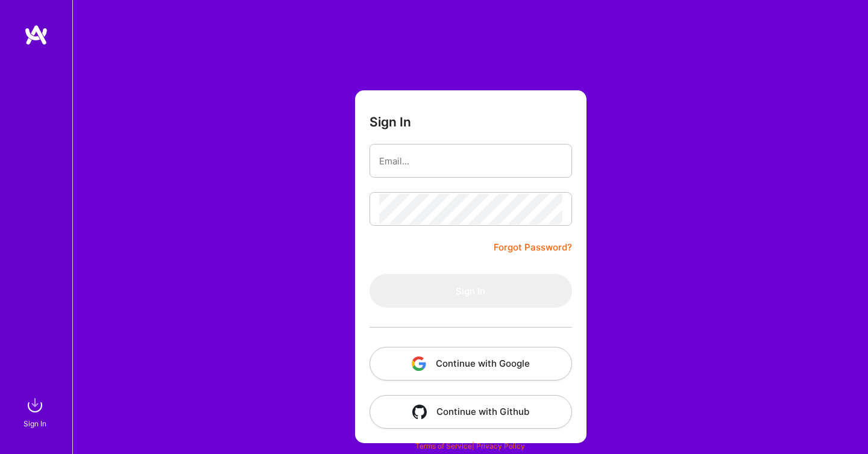 The width and height of the screenshot is (868, 454). I want to click on img: sign in, so click(35, 405).